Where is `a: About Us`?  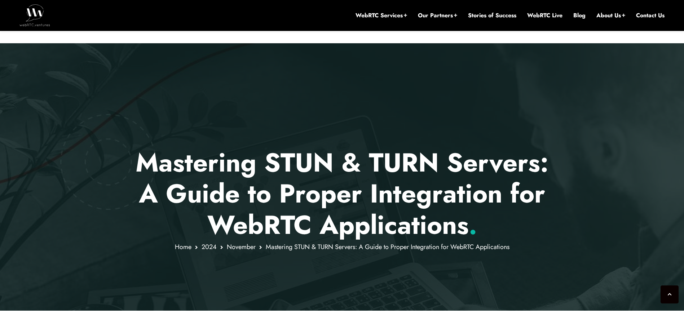 a: About Us is located at coordinates (611, 16).